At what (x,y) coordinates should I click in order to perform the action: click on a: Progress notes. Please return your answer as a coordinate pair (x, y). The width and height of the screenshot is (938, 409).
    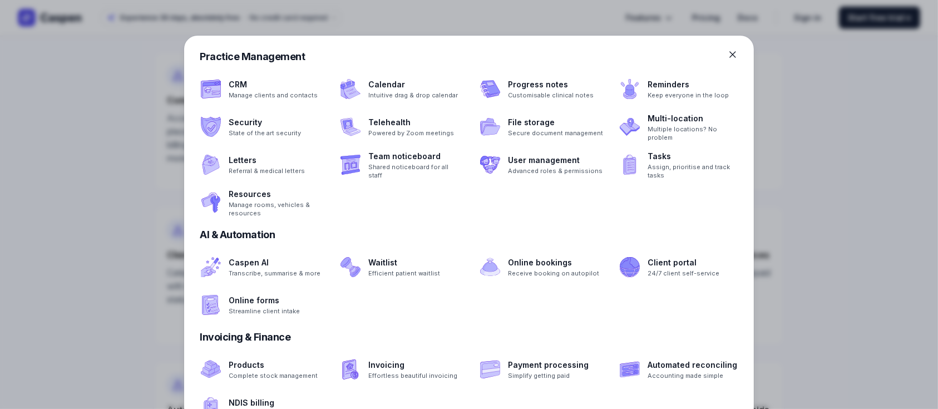
    Looking at the image, I should click on (551, 85).